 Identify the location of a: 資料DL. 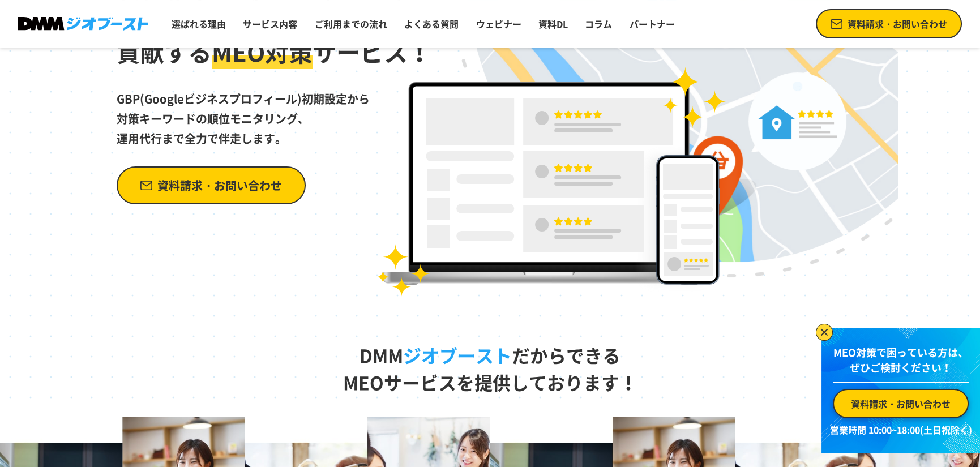
(553, 24).